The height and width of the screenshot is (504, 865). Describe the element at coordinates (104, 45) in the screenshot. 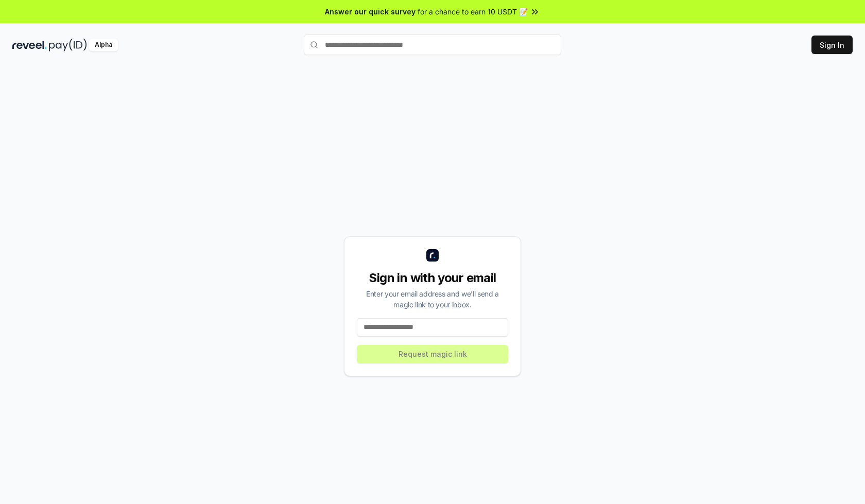

I see `div: Alpha` at that location.